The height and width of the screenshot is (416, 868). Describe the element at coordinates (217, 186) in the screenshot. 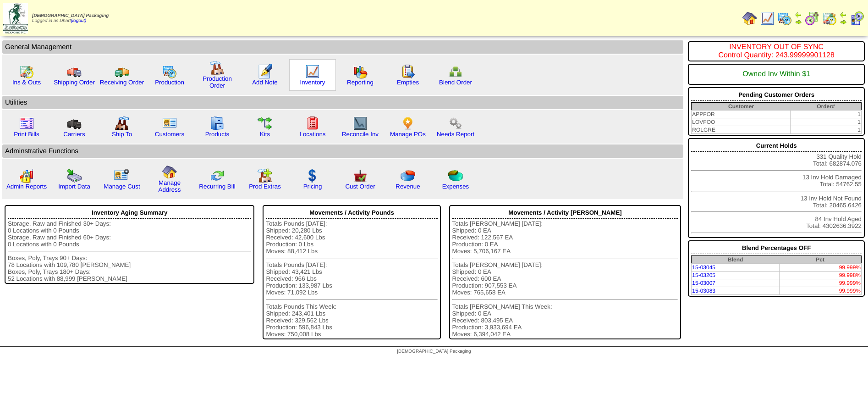

I see `a: Recurring Bill` at that location.